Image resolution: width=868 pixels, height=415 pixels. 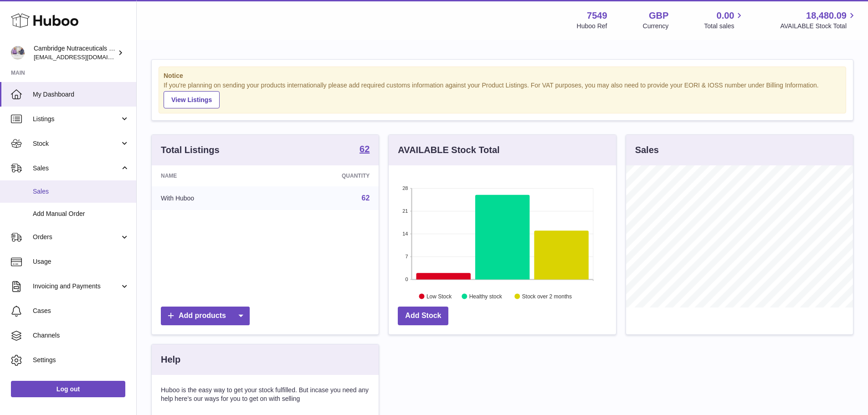 What do you see at coordinates (818, 26) in the screenshot?
I see `span: AVAILABLE Stock Total` at bounding box center [818, 26].